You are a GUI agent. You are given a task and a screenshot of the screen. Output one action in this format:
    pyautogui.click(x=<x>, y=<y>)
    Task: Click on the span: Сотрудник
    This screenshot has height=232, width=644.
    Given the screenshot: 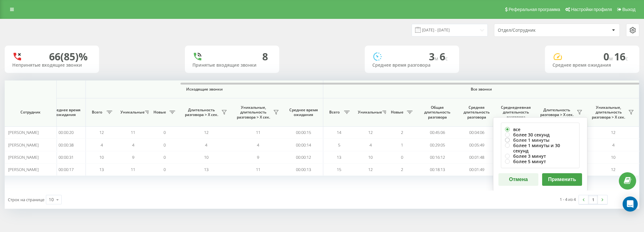 What is the action you would take?
    pyautogui.click(x=30, y=112)
    